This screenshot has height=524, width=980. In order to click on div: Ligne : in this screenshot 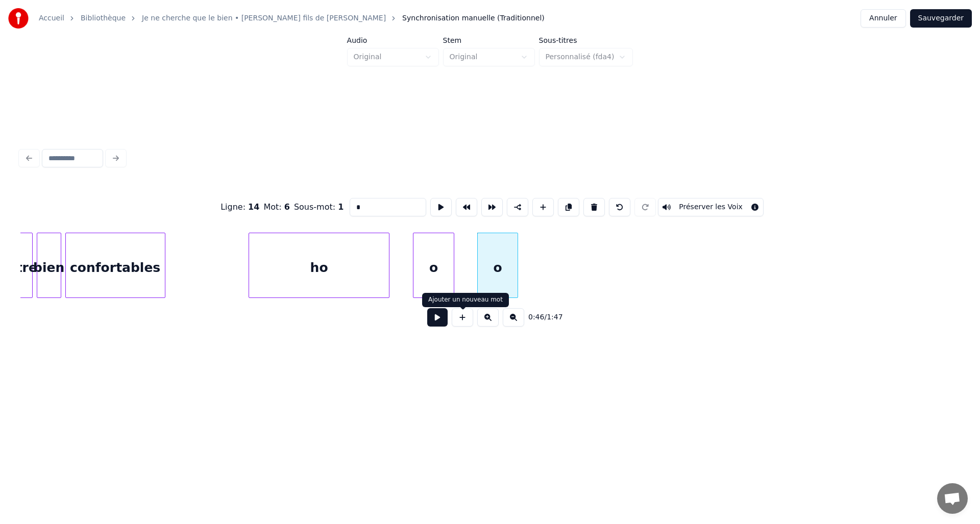, I will do `click(240, 208)`.